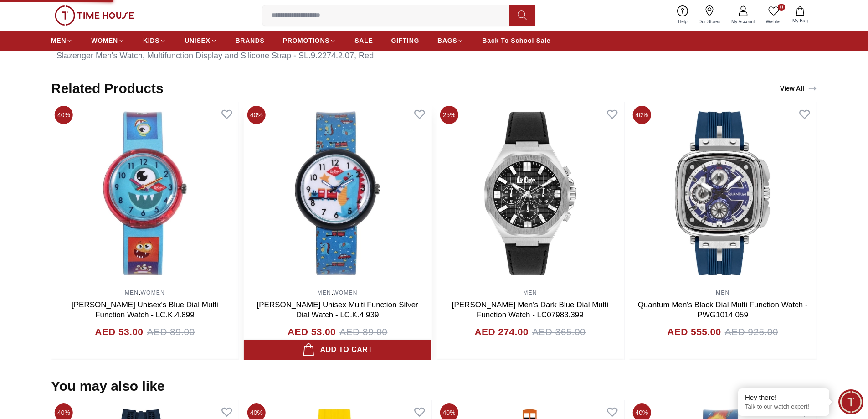 The image size is (868, 419). I want to click on span: AED 925.00, so click(752, 332).